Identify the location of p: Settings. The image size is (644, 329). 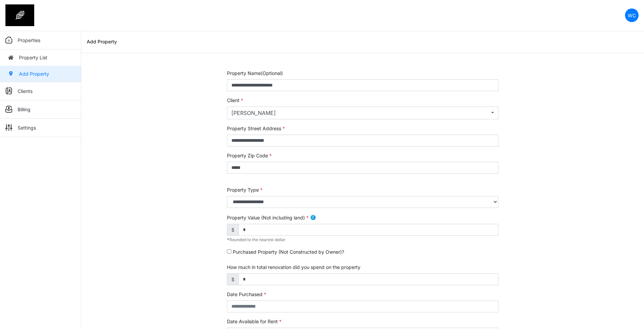
(27, 127).